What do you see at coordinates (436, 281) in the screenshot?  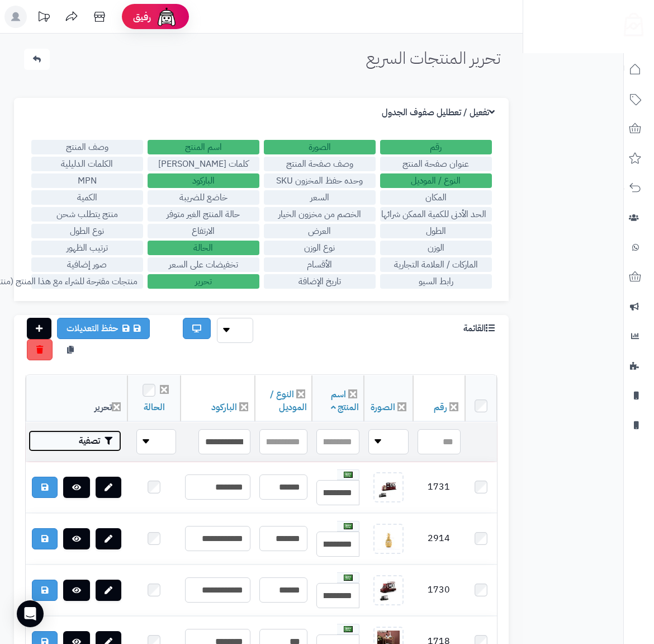 I see `label: رابط السيو` at bounding box center [436, 281].